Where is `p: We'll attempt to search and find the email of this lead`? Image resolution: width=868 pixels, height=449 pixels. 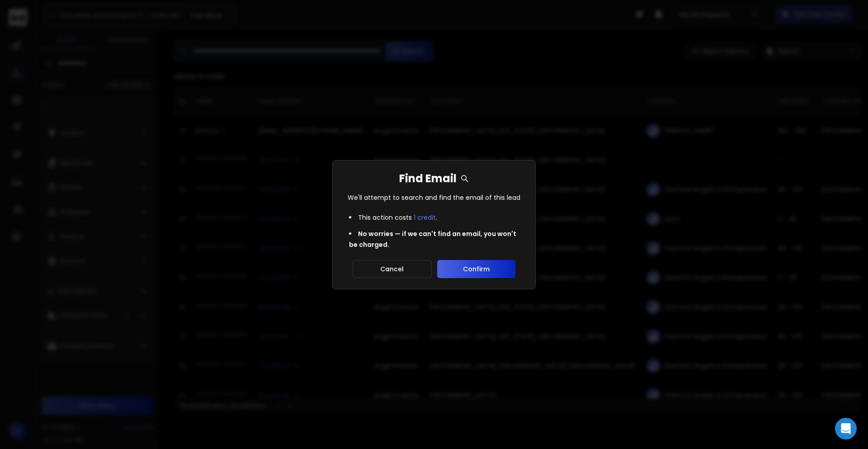
p: We'll attempt to search and find the email of this lead is located at coordinates (434, 197).